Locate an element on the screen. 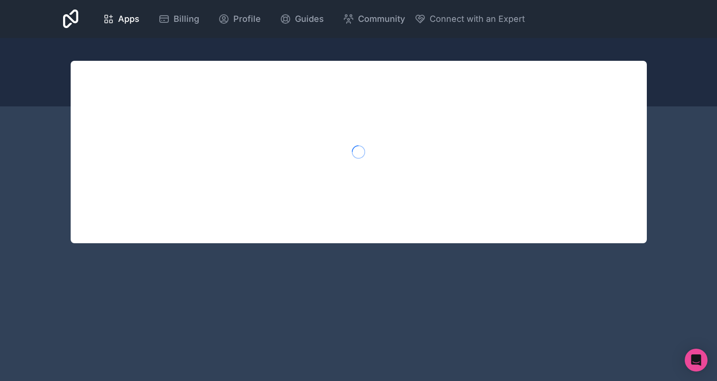 The width and height of the screenshot is (717, 381). div: Open Intercom Messenger is located at coordinates (697, 360).